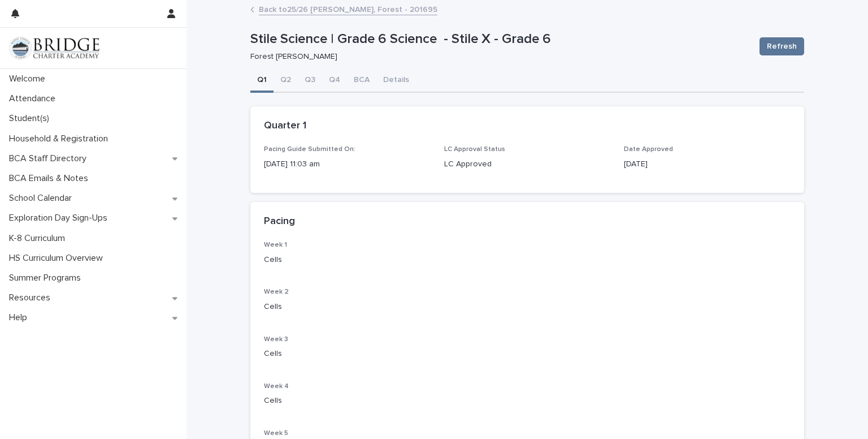 Image resolution: width=868 pixels, height=439 pixels. Describe the element at coordinates (501, 39) in the screenshot. I see `p: Stile Science | Grade 6 Science - Stile X - Grade 6` at that location.